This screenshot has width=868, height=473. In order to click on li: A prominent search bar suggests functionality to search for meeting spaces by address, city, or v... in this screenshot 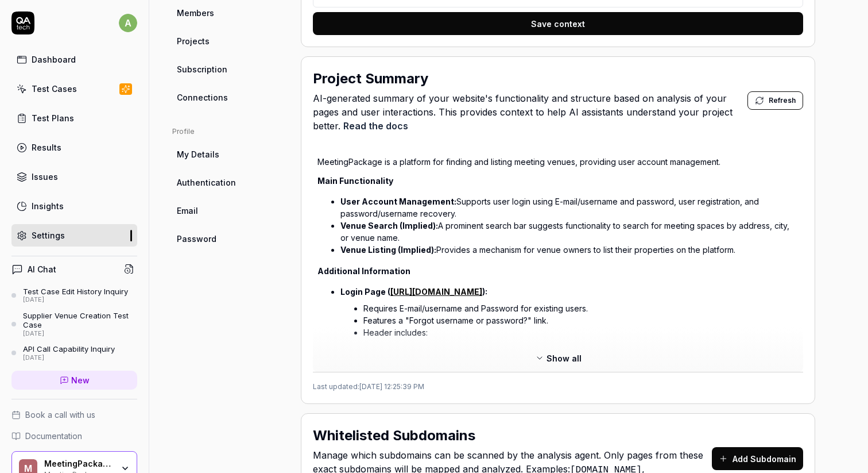, I will do `click(570, 232)`.